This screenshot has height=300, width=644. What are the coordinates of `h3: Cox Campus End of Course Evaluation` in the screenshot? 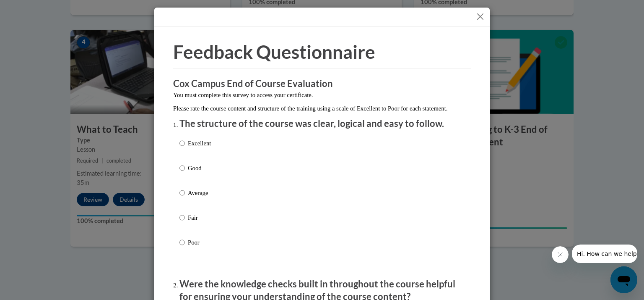 It's located at (322, 84).